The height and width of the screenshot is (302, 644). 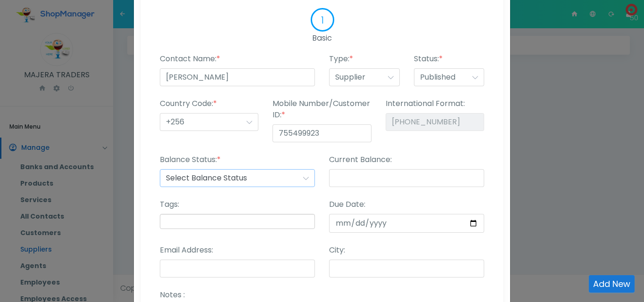 I want to click on label: Type:, so click(x=341, y=59).